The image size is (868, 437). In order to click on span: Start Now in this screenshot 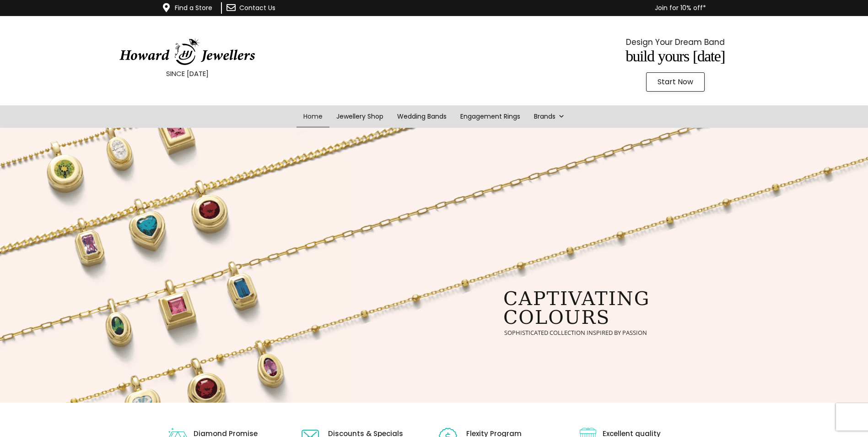, I will do `click(676, 82)`.